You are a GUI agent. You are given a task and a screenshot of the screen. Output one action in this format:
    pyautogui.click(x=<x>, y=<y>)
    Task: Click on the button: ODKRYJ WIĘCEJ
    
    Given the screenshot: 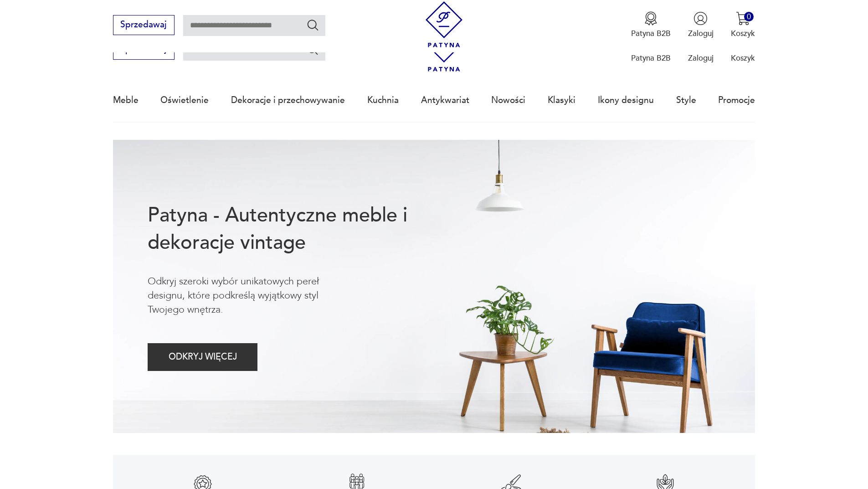 What is the action you would take?
    pyautogui.click(x=202, y=356)
    